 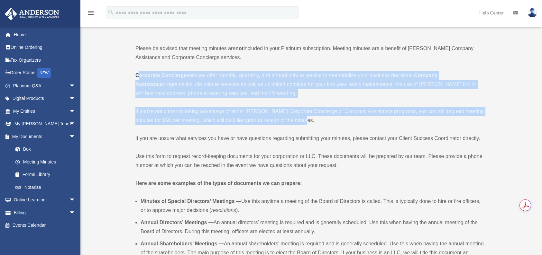 What do you see at coordinates (91, 13) in the screenshot?
I see `i: menu` at bounding box center [91, 13].